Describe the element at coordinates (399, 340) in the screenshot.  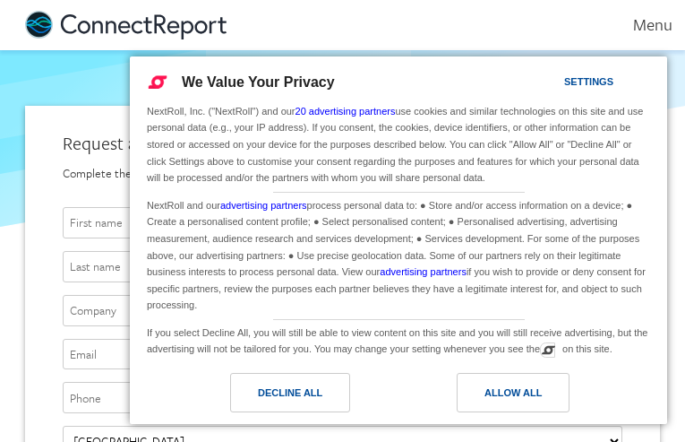
I see `div: If you select Decline All, you will still be able to view content on this site and you will still...` at that location.